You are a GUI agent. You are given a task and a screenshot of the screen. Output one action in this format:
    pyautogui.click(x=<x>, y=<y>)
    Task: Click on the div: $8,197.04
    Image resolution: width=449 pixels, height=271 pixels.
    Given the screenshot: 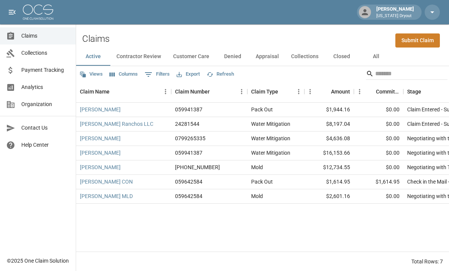 What is the action you would take?
    pyautogui.click(x=329, y=124)
    